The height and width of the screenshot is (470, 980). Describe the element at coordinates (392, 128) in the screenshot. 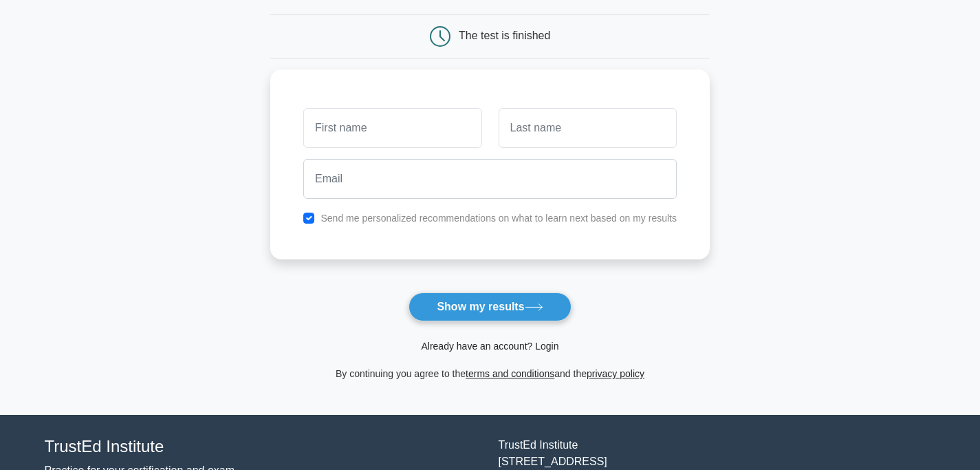

I see `input: First name` at that location.